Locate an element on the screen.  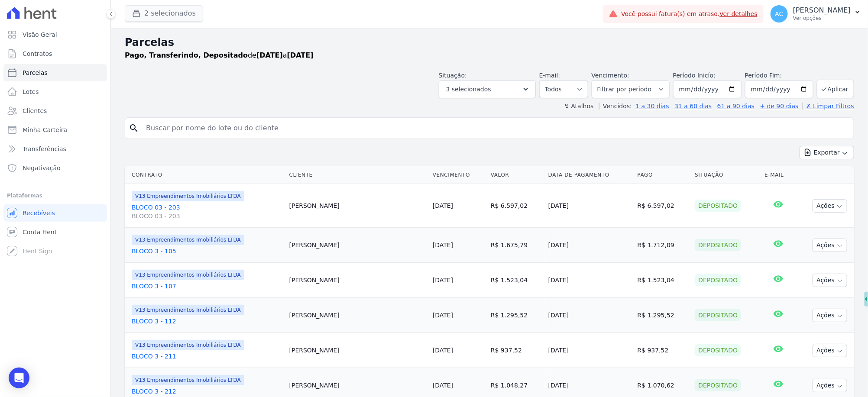
a: + de 90 dias is located at coordinates (779, 106).